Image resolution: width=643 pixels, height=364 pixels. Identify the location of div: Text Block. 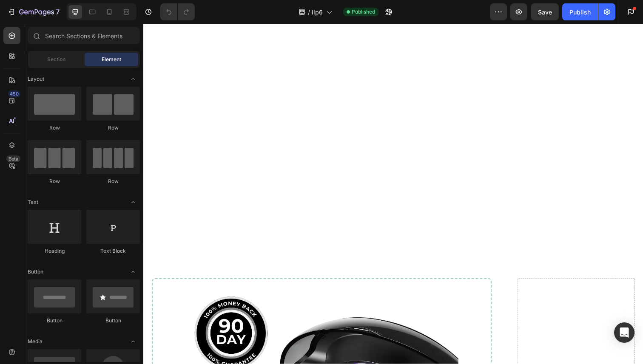
(113, 251).